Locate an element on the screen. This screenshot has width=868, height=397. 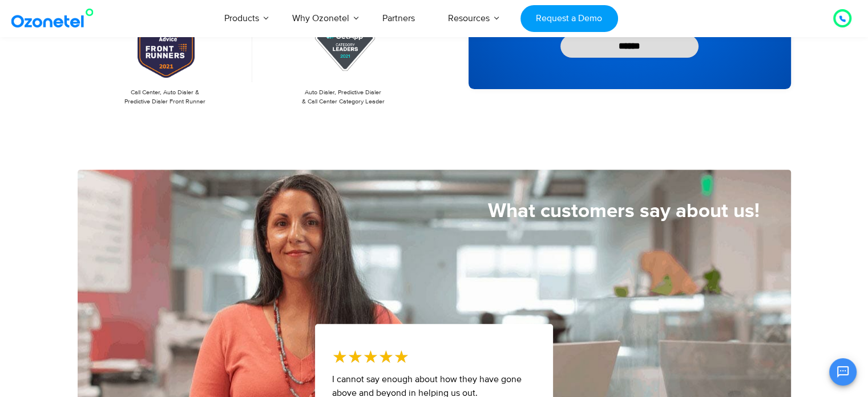
a: Request a Demo is located at coordinates (569, 18).